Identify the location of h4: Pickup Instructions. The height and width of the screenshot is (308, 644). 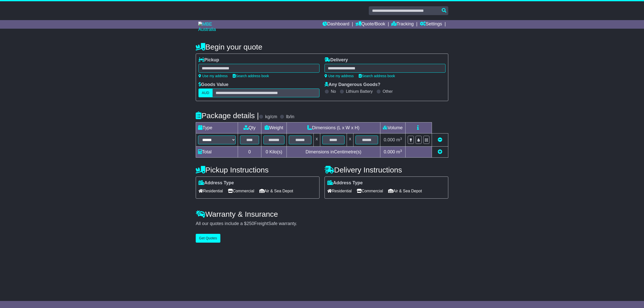
(258, 170).